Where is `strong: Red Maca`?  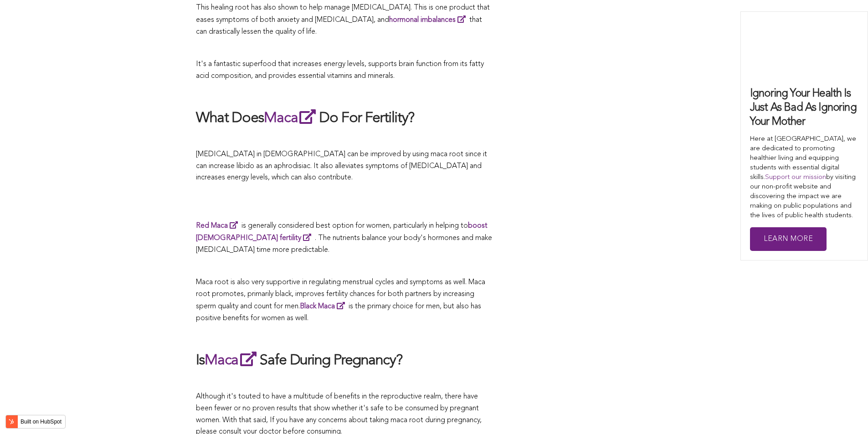 strong: Red Maca is located at coordinates (212, 226).